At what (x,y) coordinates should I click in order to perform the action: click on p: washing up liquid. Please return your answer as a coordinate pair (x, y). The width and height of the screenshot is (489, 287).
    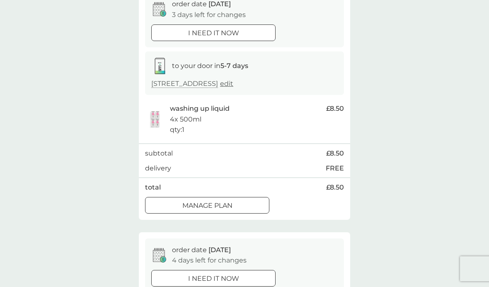
    Looking at the image, I should click on (200, 109).